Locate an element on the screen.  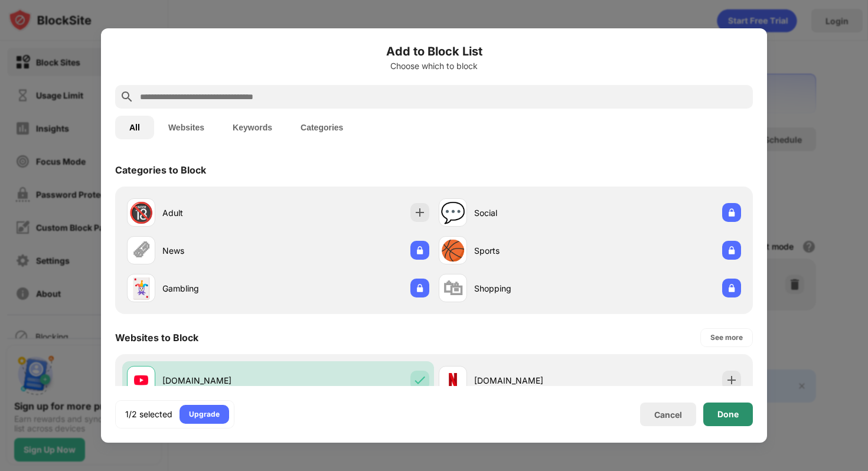
button: All is located at coordinates (135, 128).